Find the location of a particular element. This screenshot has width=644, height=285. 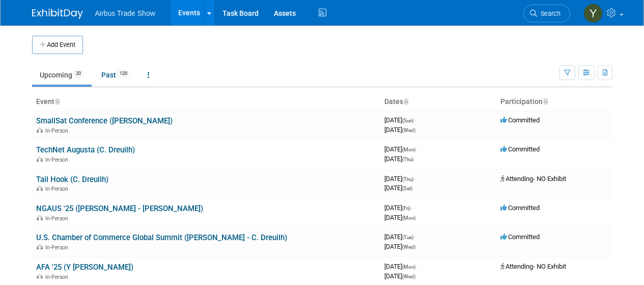

a: TechNet Augusta (C. Dreuilh) is located at coordinates (85, 150).